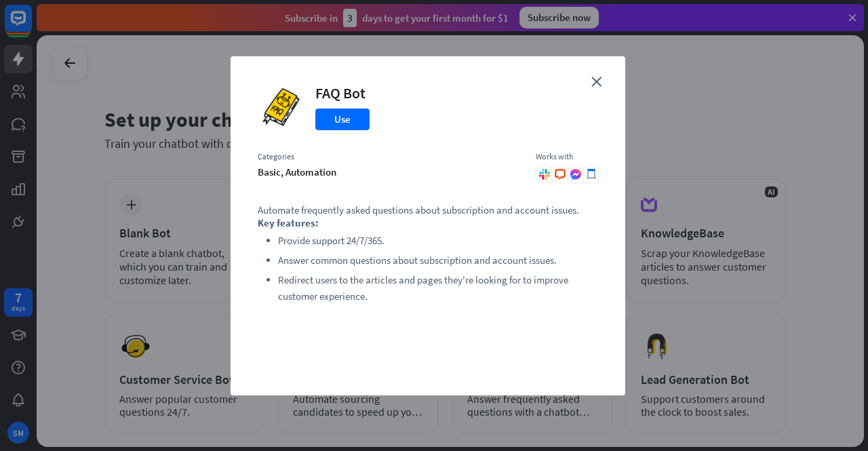 This screenshot has height=451, width=868. What do you see at coordinates (438, 260) in the screenshot?
I see `li: Answer common questions about subscription and account issues.` at bounding box center [438, 260].